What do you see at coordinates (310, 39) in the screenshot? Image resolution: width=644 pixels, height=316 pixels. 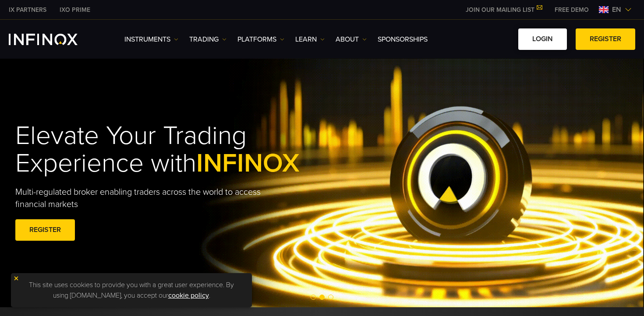 I see `a: Learn` at bounding box center [310, 39].